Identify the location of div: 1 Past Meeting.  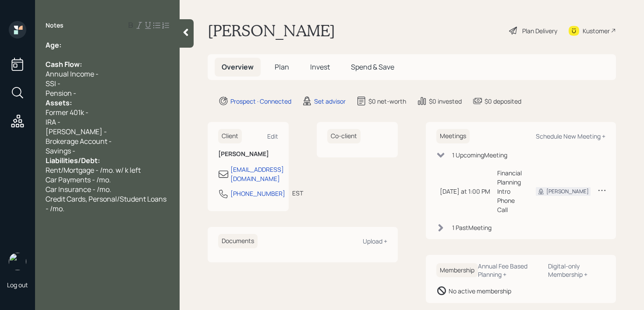
(472, 227).